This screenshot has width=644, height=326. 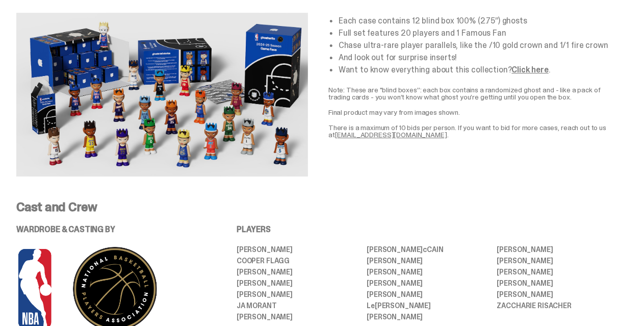 What do you see at coordinates (479, 46) in the screenshot?
I see `li: Chase ultra-rare player parallels, like the /10 gold crown and 1/1 fire crown` at bounding box center [479, 46].